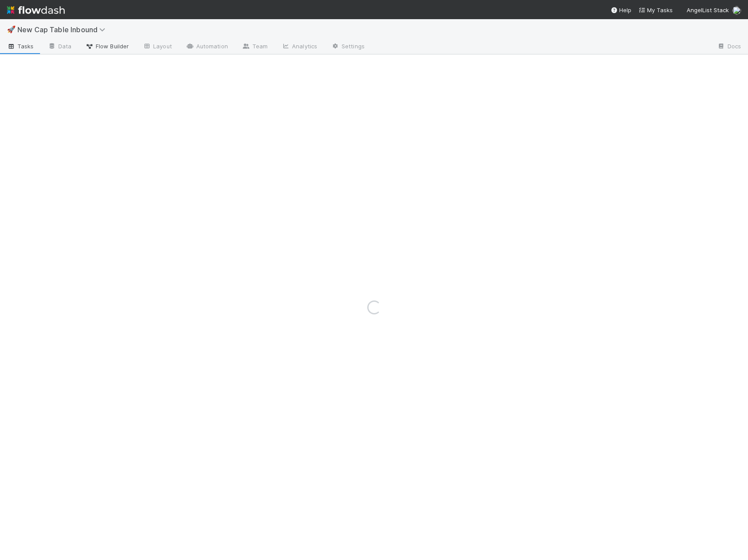 This screenshot has height=560, width=748. What do you see at coordinates (729, 46) in the screenshot?
I see `a: Docs` at bounding box center [729, 46].